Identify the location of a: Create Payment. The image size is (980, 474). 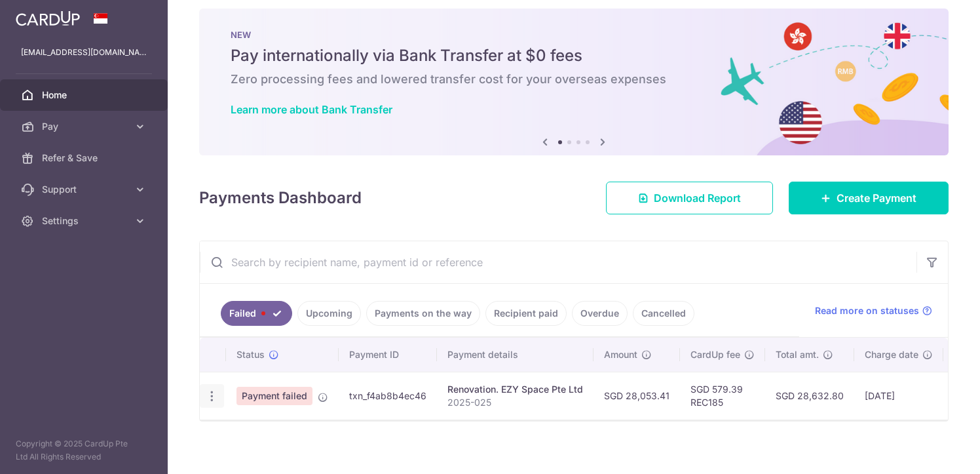
(868, 198).